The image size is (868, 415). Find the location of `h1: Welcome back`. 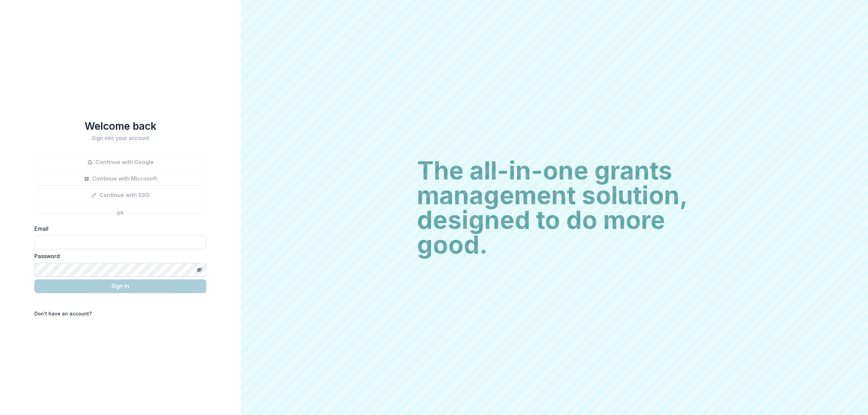

h1: Welcome back is located at coordinates (121, 126).